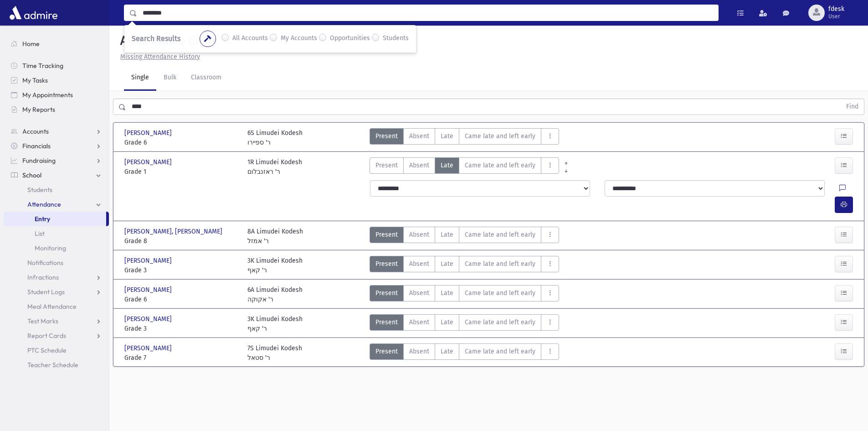 The height and width of the screenshot is (431, 868). I want to click on a: Time Tracking, so click(56, 66).